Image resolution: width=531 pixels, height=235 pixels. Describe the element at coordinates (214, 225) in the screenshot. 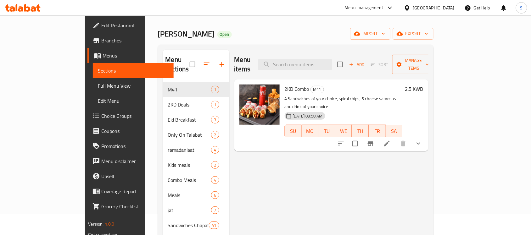

I see `span: 41` at that location.